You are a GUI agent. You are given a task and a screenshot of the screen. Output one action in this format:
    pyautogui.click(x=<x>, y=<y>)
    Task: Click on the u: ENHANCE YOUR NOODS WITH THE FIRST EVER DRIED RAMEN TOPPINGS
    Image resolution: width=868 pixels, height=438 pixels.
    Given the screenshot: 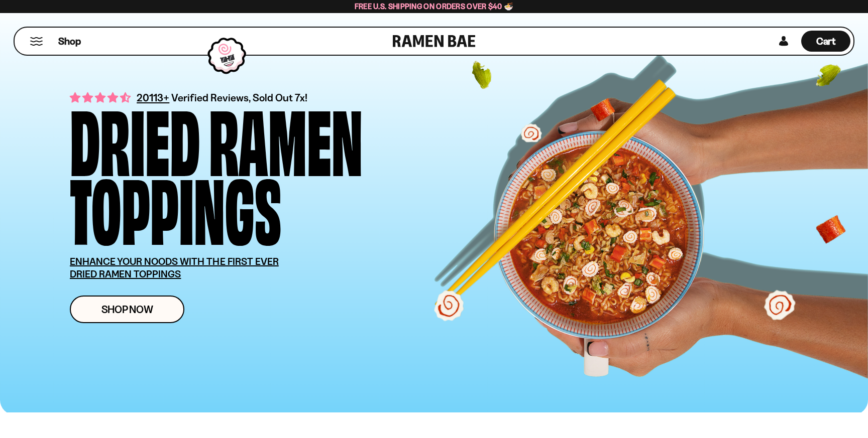 What is the action you would take?
    pyautogui.click(x=175, y=267)
    